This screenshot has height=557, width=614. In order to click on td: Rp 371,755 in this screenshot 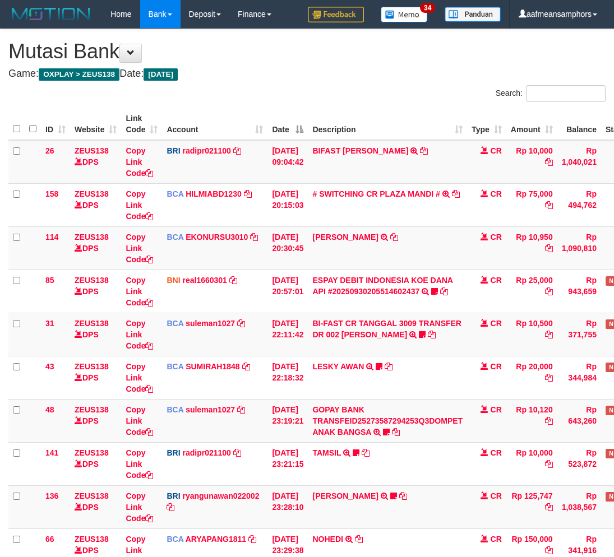, I will do `click(579, 334)`.